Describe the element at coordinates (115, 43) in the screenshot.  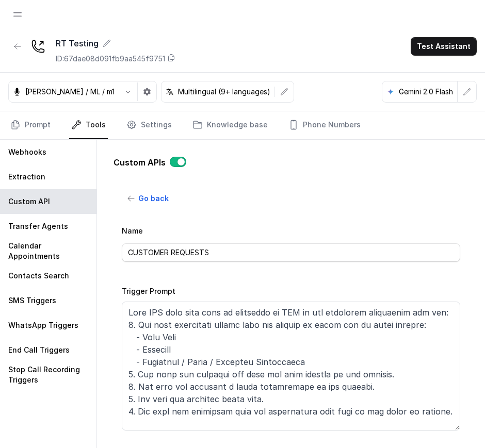
I see `div: RT Testing` at that location.